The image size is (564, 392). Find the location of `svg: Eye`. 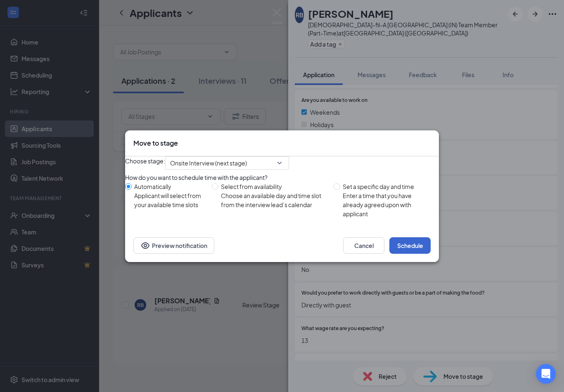

svg: Eye is located at coordinates (145, 245).